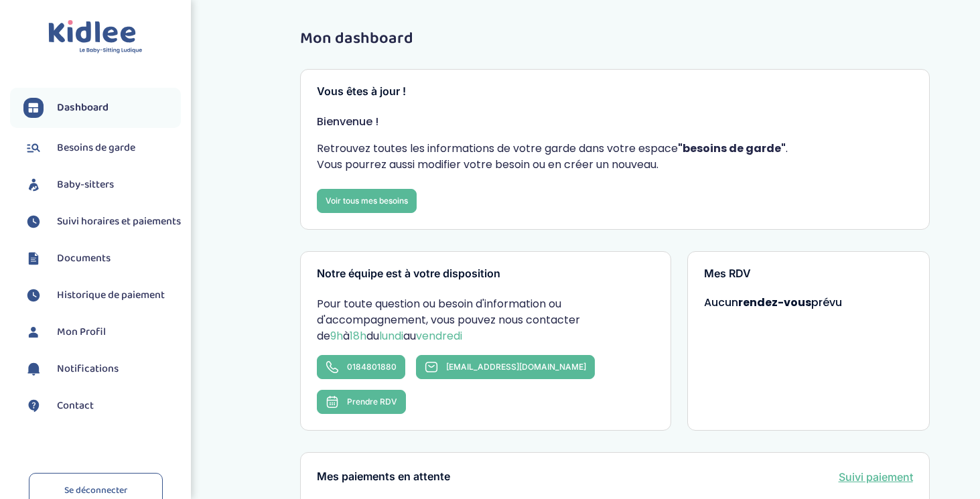 Image resolution: width=980 pixels, height=499 pixels. What do you see at coordinates (615, 92) in the screenshot?
I see `h3: Vous êtes à jour !` at bounding box center [615, 92].